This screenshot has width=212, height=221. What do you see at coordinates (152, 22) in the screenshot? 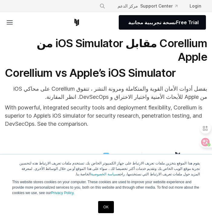
I see `font: نسخة تجريبية مجانية` at bounding box center [152, 22].